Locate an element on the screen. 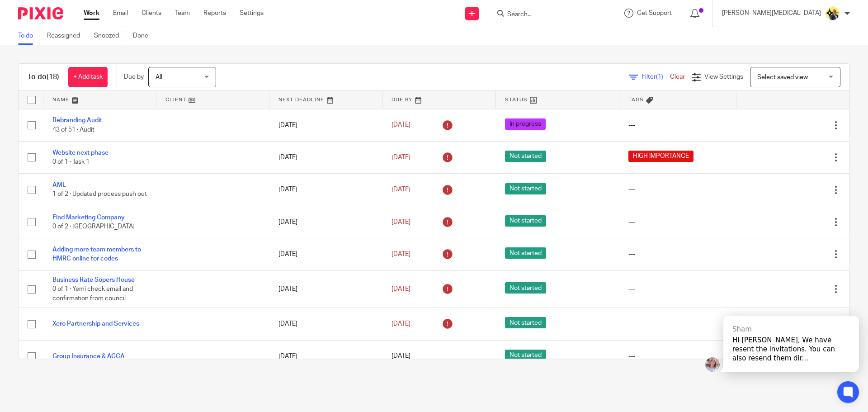  span: Select saved view is located at coordinates (783, 77).